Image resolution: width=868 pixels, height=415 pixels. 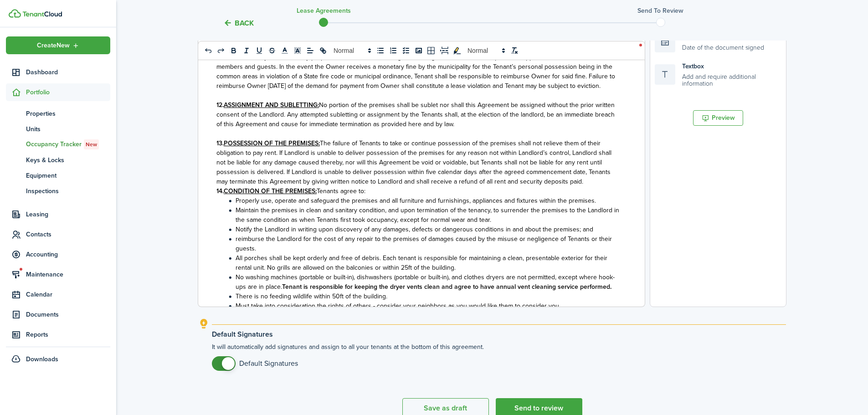 I want to click on h3: Lease Agreements, so click(x=323, y=10).